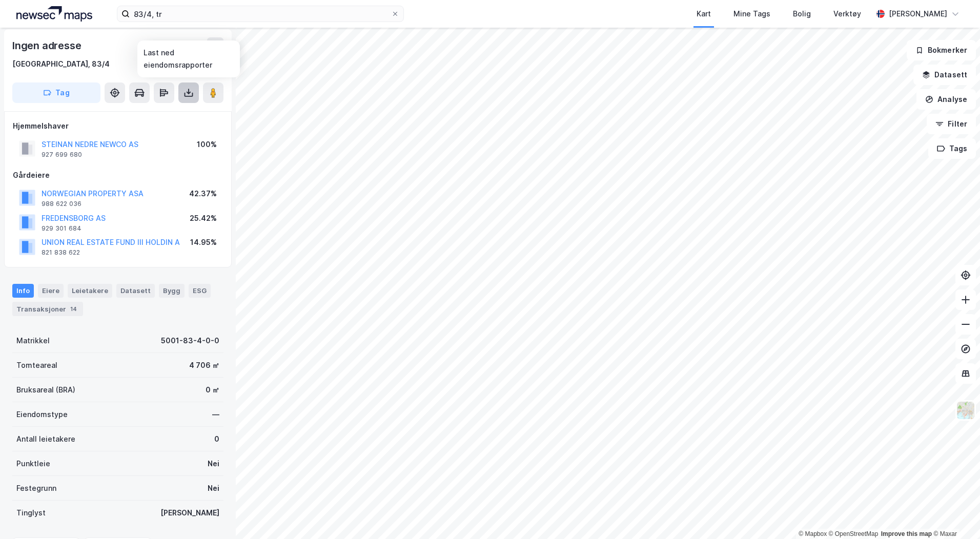 The image size is (980, 539). What do you see at coordinates (853, 534) in the screenshot?
I see `a: OpenStreetMap` at bounding box center [853, 534].